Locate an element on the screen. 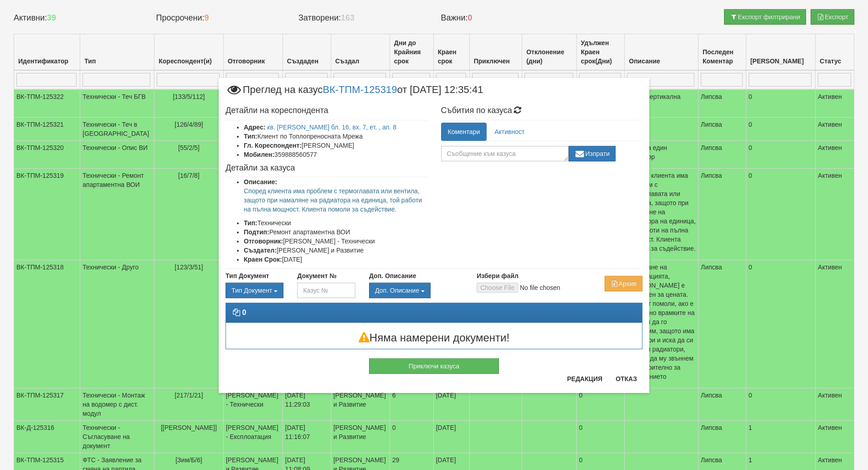 This screenshot has height=470, width=868. a: Коментари is located at coordinates (464, 132).